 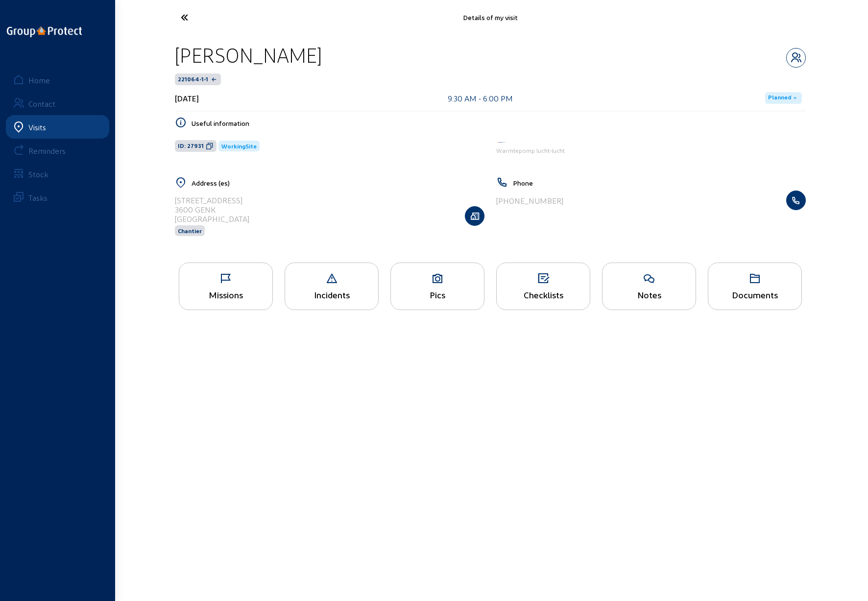 I want to click on div: Documents, so click(x=755, y=294).